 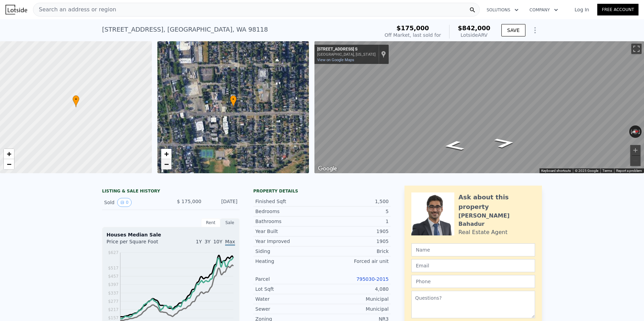 I want to click on button: Company, so click(x=543, y=10).